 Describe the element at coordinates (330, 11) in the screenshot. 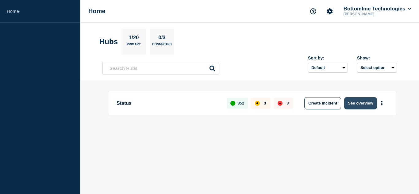

I see `button: Account settings` at that location.